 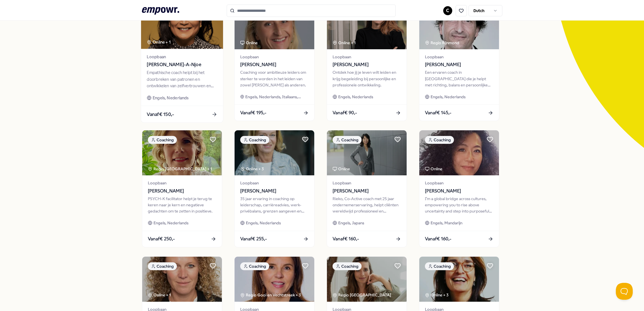 I want to click on span: Engels, Mandarijn, so click(x=446, y=223).